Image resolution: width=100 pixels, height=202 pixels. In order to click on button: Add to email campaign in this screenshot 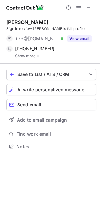, I will do `click(51, 120)`.